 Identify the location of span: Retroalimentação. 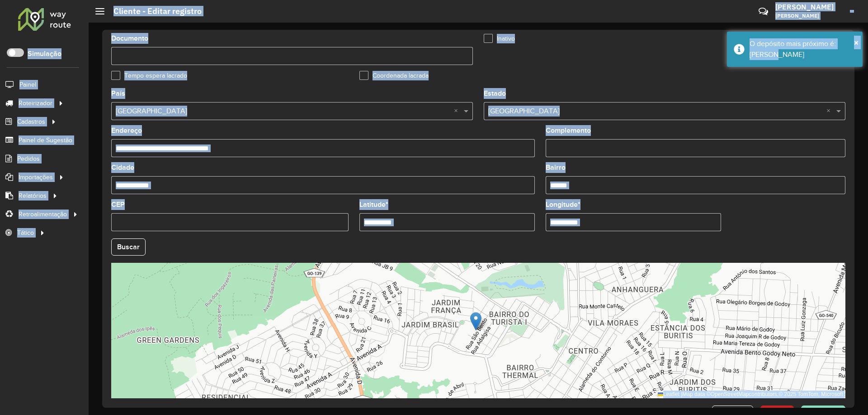
(42, 214).